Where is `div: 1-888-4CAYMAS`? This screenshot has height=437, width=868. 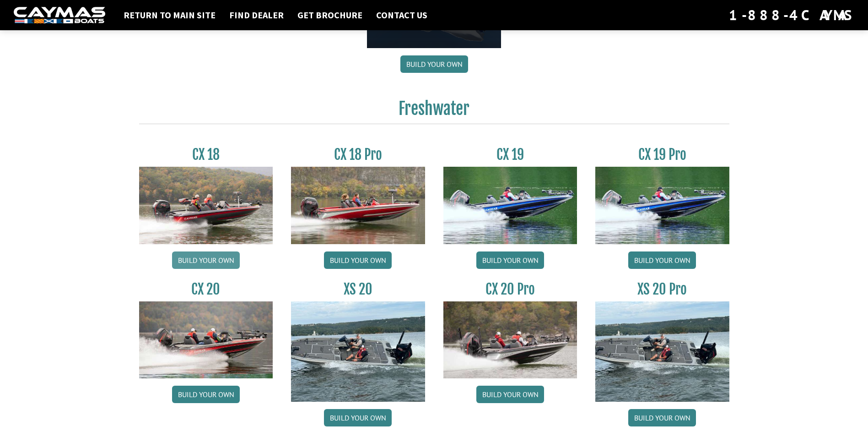
div: 1-888-4CAYMAS is located at coordinates (792, 15).